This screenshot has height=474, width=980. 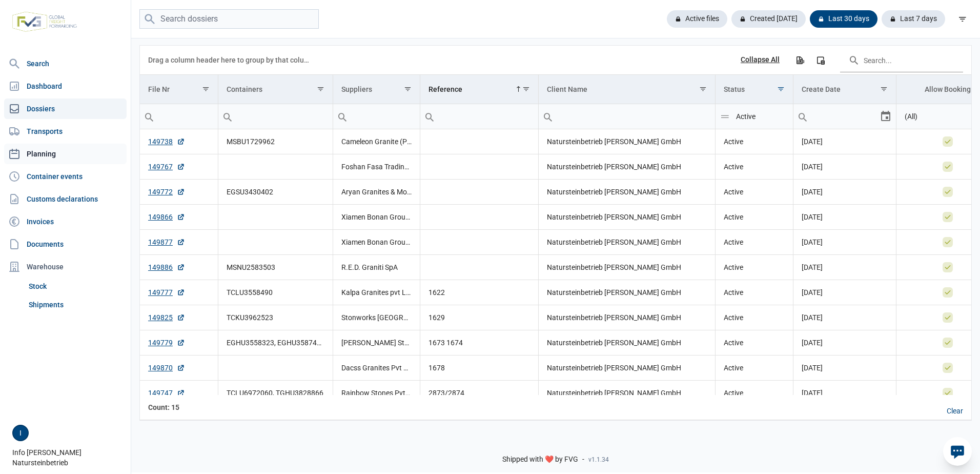 What do you see at coordinates (780, 89) in the screenshot?
I see `span: Show filter options for column 'Status'` at bounding box center [780, 89].